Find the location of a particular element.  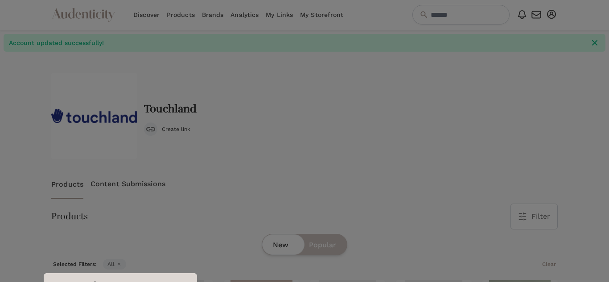

span: Account updated successfully! is located at coordinates (297, 43).